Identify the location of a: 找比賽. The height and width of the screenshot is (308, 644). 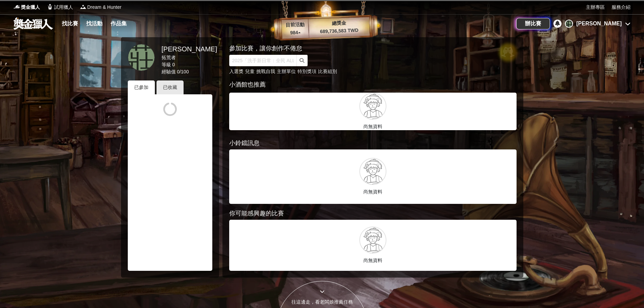
(70, 24).